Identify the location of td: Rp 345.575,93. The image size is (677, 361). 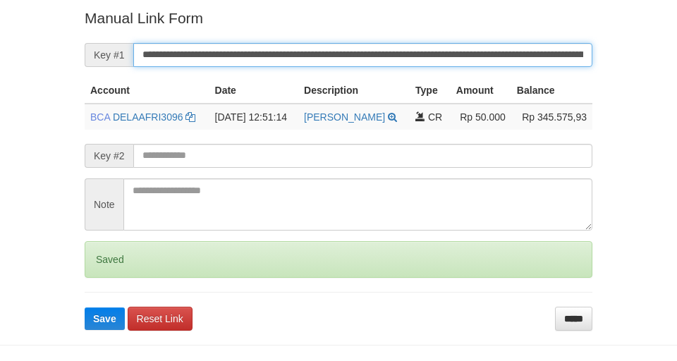
(552, 116).